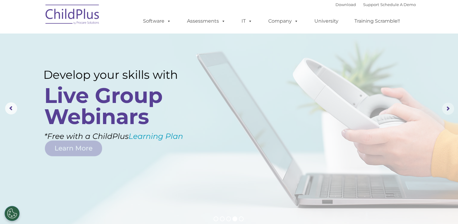 This screenshot has height=224, width=458. What do you see at coordinates (119, 74) in the screenshot?
I see `rs-layer: Develop your skills with` at bounding box center [119, 74].